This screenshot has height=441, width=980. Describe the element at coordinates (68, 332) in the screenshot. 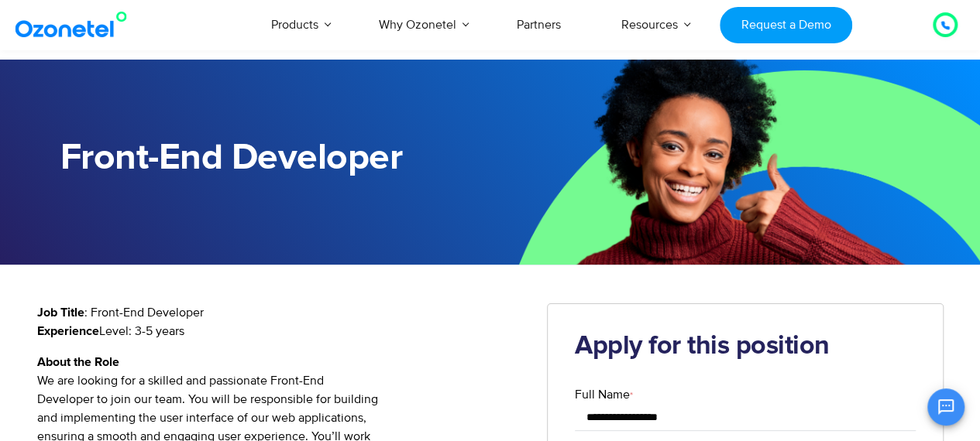

I see `strong: Experience` at that location.